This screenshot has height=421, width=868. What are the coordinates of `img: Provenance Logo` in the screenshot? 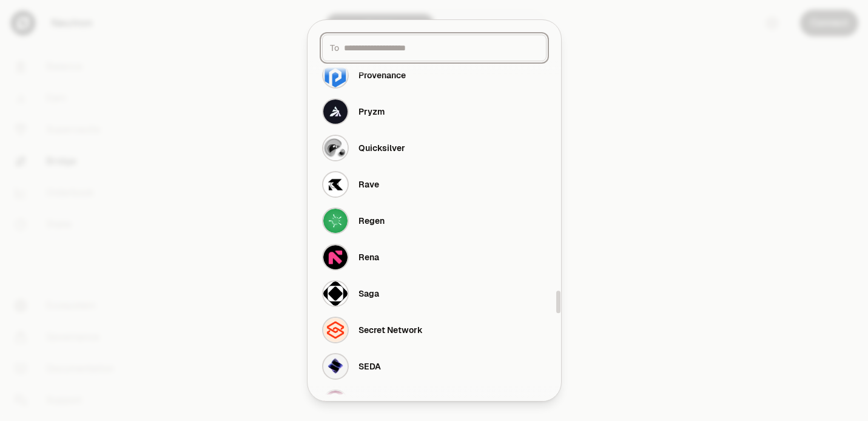 It's located at (335, 75).